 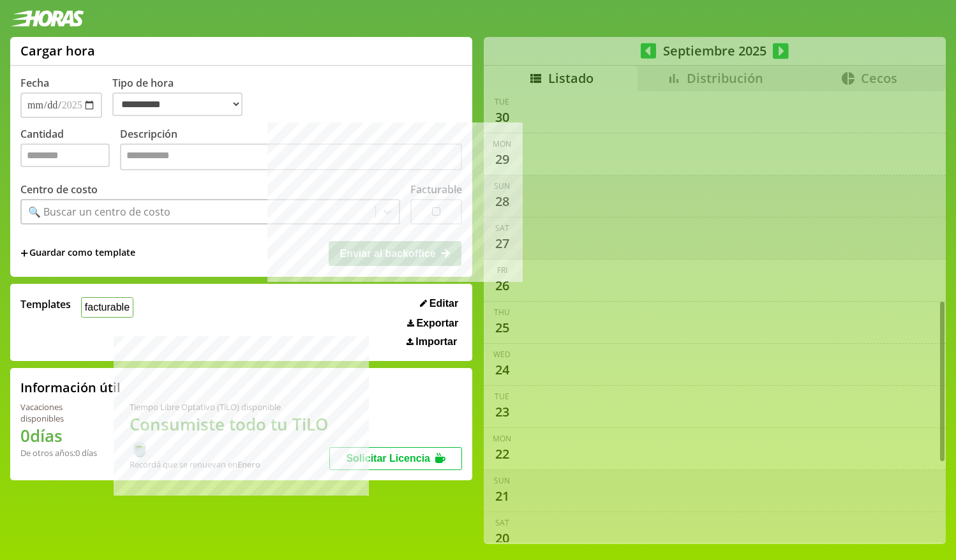 What do you see at coordinates (59, 190) in the screenshot?
I see `label: Centro de costo` at bounding box center [59, 190].